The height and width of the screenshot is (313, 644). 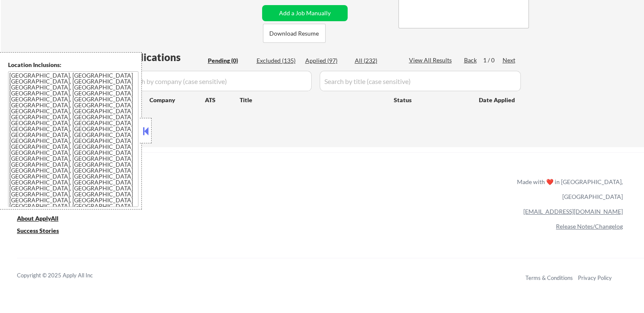 I want to click on input: Search by company (case sensitive), so click(x=216, y=81).